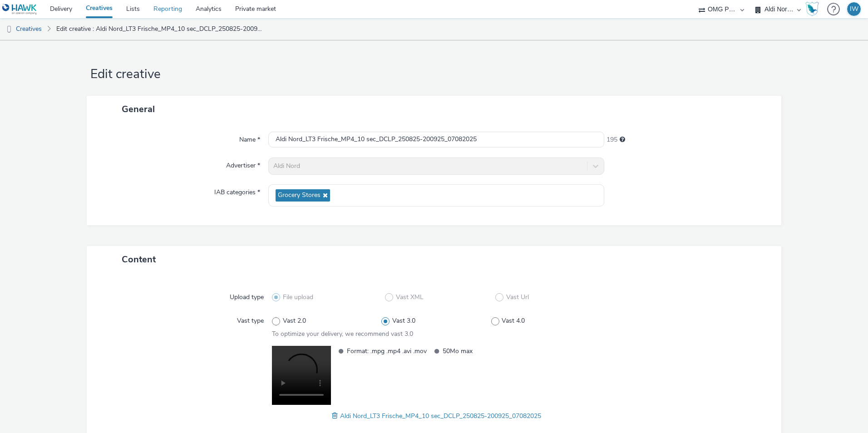 This screenshot has height=433, width=868. Describe the element at coordinates (297, 298) in the screenshot. I see `span: File upload` at that location.